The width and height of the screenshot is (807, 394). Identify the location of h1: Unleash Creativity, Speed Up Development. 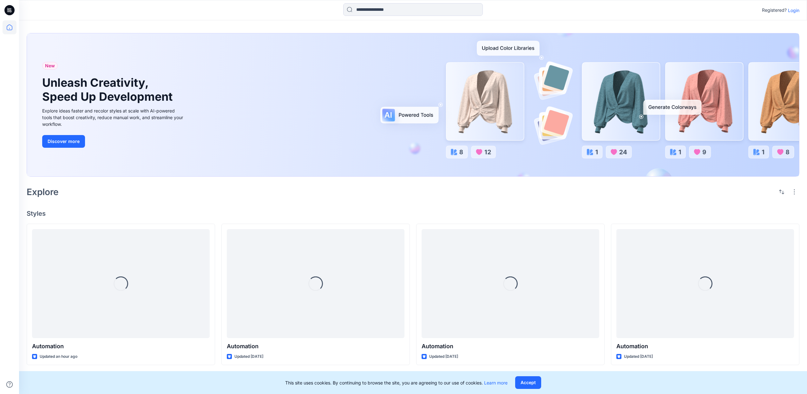
(109, 89).